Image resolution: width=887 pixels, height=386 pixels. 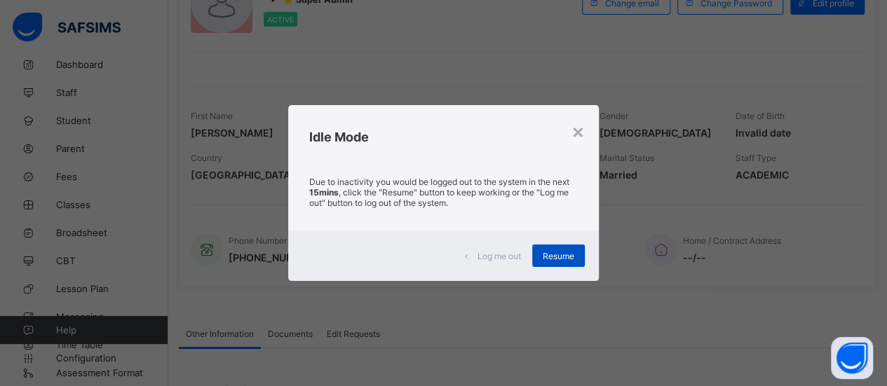 What do you see at coordinates (558, 256) in the screenshot?
I see `span: Resume` at bounding box center [558, 256].